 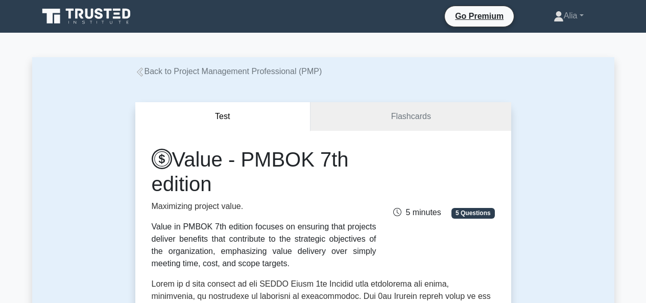 I want to click on span: 5 minutes, so click(x=417, y=212).